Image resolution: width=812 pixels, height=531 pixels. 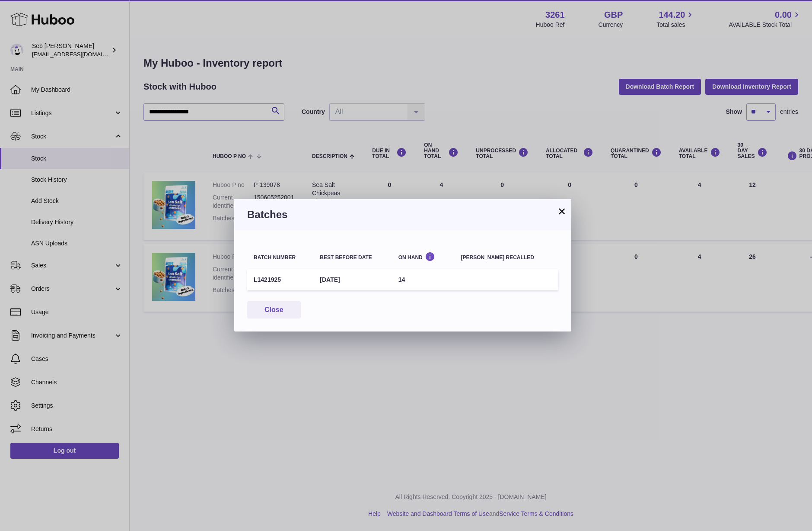 I want to click on td: 14, so click(x=423, y=279).